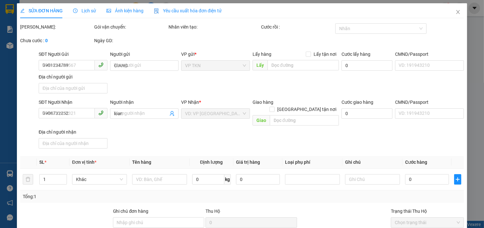 The height and width of the screenshot is (228, 484). Describe the element at coordinates (131, 27) in the screenshot. I see `div: Gói vận chuyển:` at that location.